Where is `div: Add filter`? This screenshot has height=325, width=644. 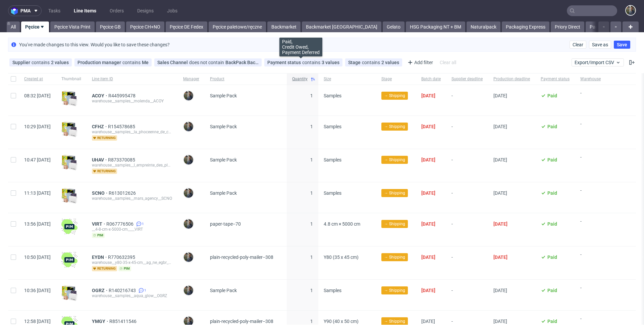 div: Add filter is located at coordinates (420, 62).